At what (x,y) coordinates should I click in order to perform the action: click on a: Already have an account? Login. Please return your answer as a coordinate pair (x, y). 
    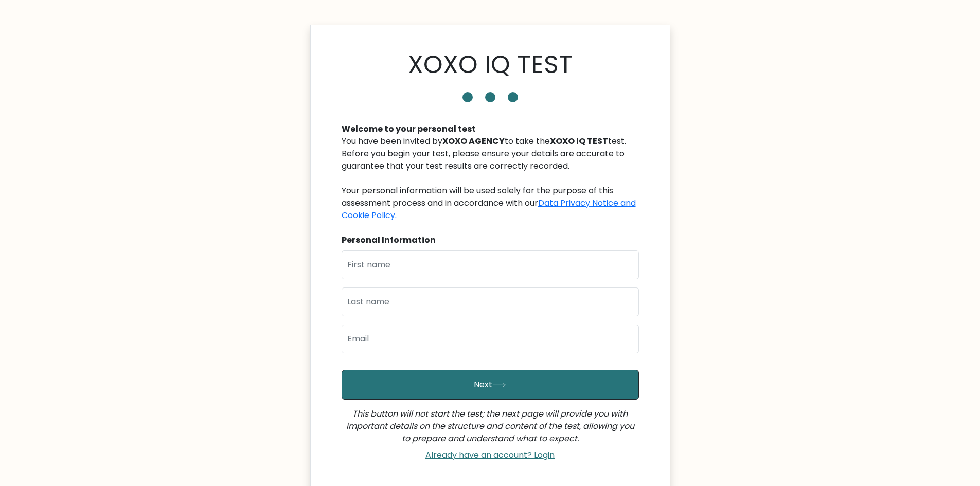
    Looking at the image, I should click on (490, 455).